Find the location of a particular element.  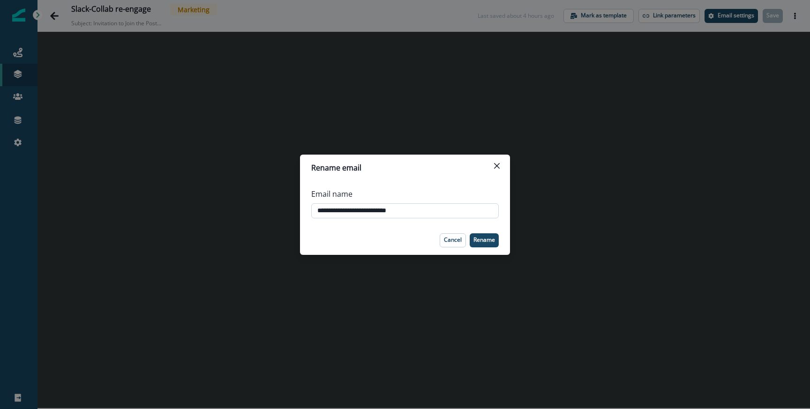

p: Cancel is located at coordinates (453, 240).